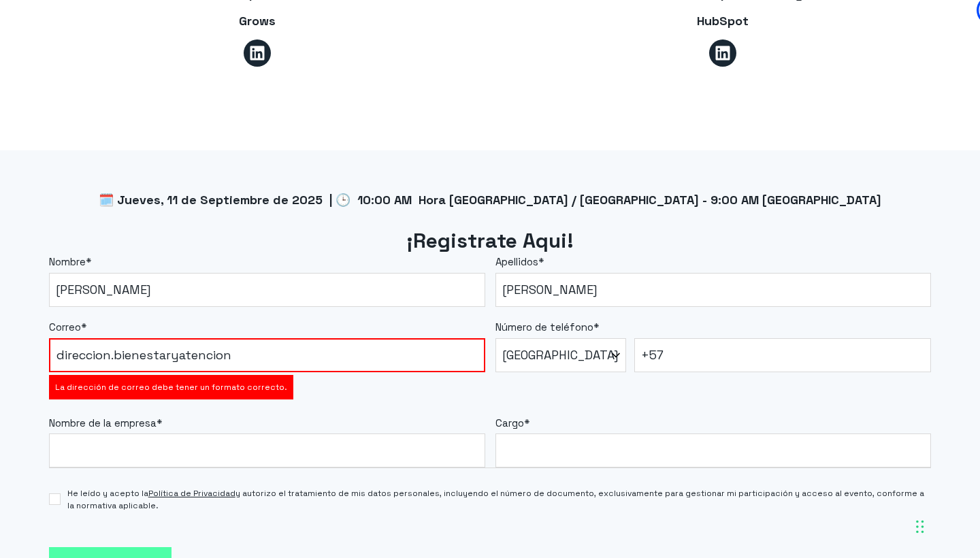 This screenshot has width=980, height=558. I want to click on span: Cargo, so click(510, 423).